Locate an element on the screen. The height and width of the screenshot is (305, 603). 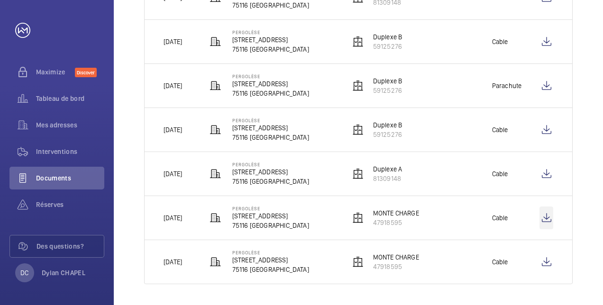
p: 81309148 is located at coordinates (387, 179).